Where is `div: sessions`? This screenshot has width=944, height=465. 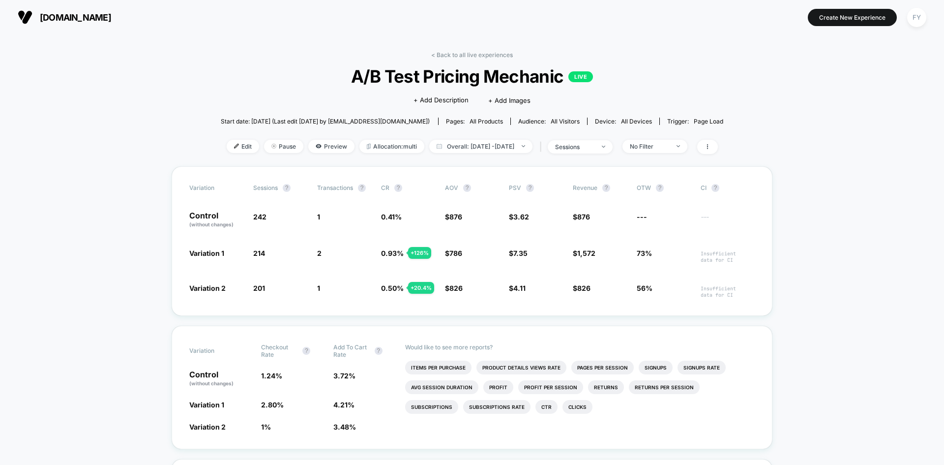 div: sessions is located at coordinates (575, 147).